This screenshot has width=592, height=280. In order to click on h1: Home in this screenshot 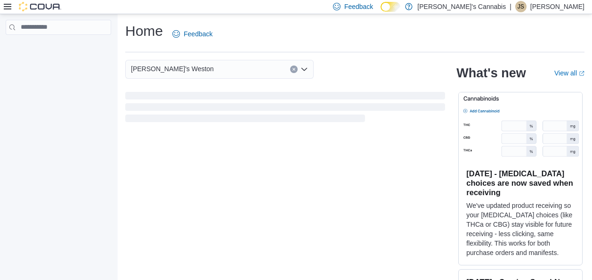, I will do `click(144, 31)`.